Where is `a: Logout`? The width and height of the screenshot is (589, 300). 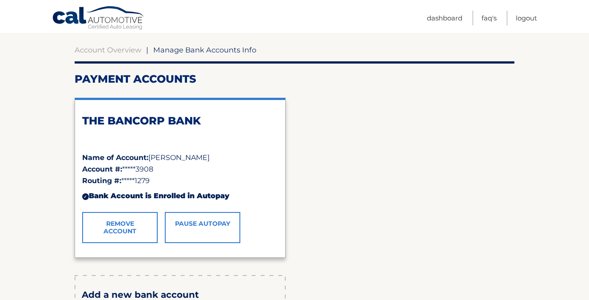
a: Logout is located at coordinates (526, 18).